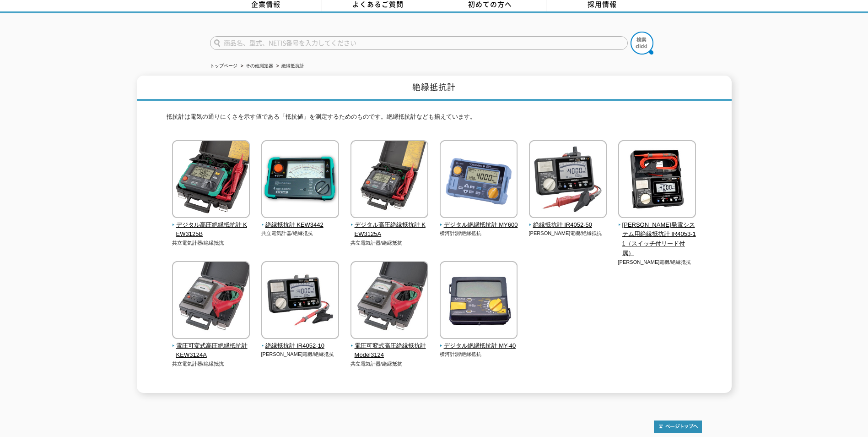  Describe the element at coordinates (300, 301) in the screenshot. I see `img: 絶縁抵抗計 IR4052-10` at that location.